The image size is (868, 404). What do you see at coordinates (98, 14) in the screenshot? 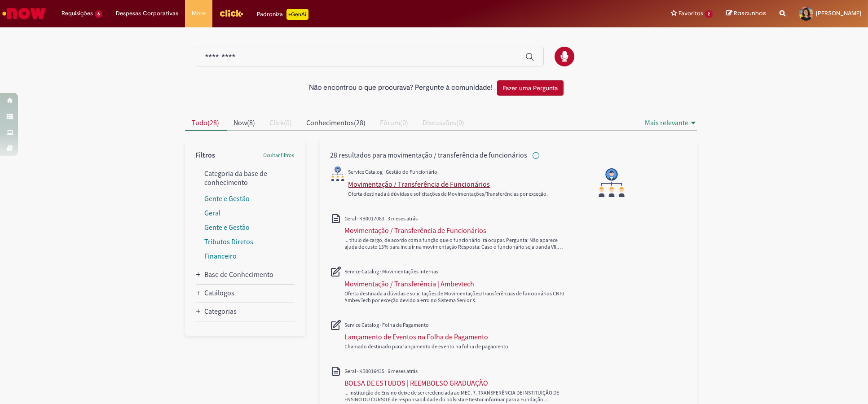
I see `span: 6` at bounding box center [98, 14].